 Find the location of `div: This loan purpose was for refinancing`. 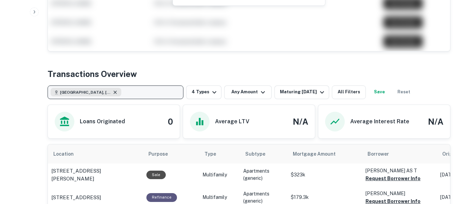

div: This loan purpose was for refinancing is located at coordinates (162, 197).